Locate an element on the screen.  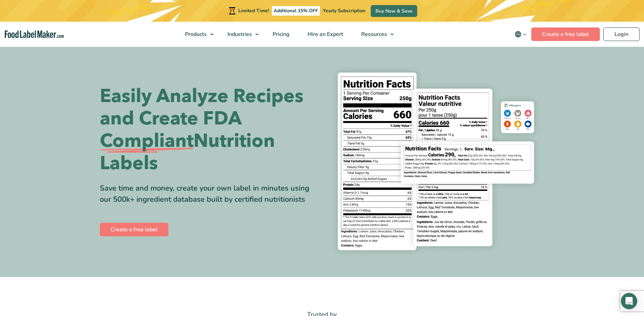
span: Limited Time! is located at coordinates (253, 11).